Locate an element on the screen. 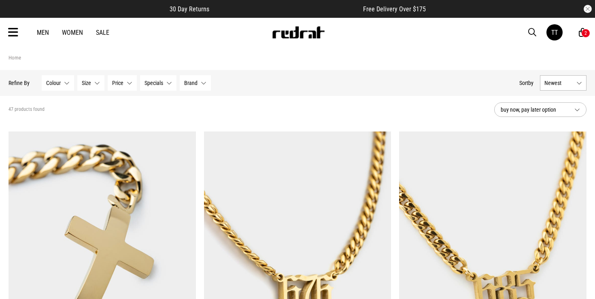 The image size is (595, 299). span: by is located at coordinates (531, 83).